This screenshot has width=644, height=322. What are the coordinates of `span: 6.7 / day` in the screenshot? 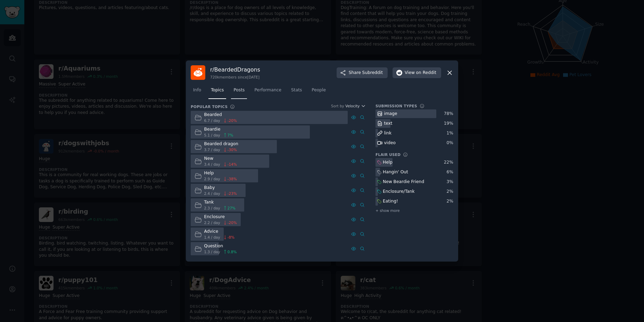 It's located at (212, 121).